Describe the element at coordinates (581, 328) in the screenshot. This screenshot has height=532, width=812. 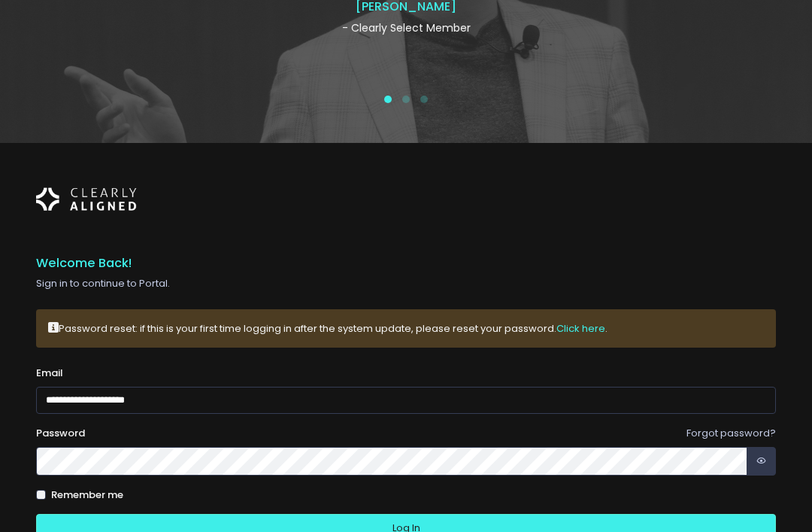
I see `a: Click here` at that location.